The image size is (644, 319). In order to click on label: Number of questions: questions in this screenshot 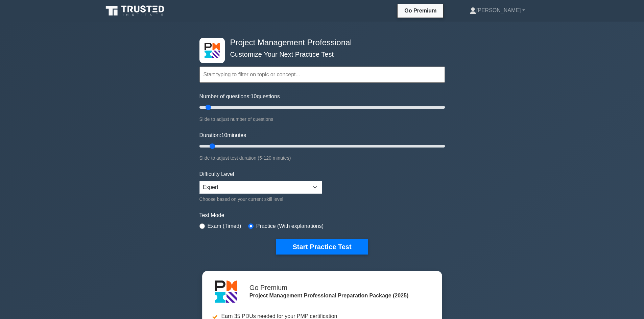, I will do `click(240, 97)`.